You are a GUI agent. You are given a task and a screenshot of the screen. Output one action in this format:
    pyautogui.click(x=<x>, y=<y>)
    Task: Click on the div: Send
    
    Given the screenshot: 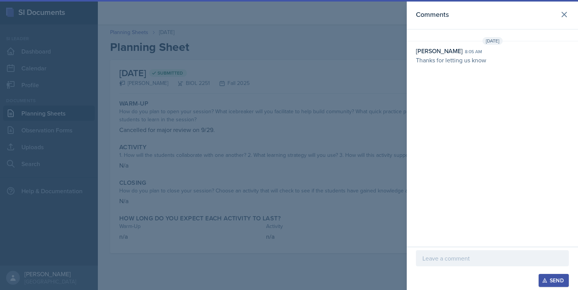 What is the action you would take?
    pyautogui.click(x=553, y=280)
    